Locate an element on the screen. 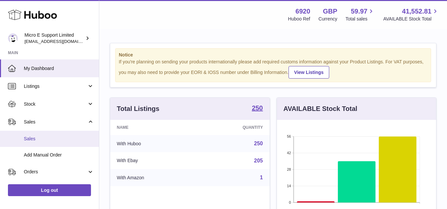 The height and width of the screenshot is (209, 447). span: Orders is located at coordinates (55, 172).